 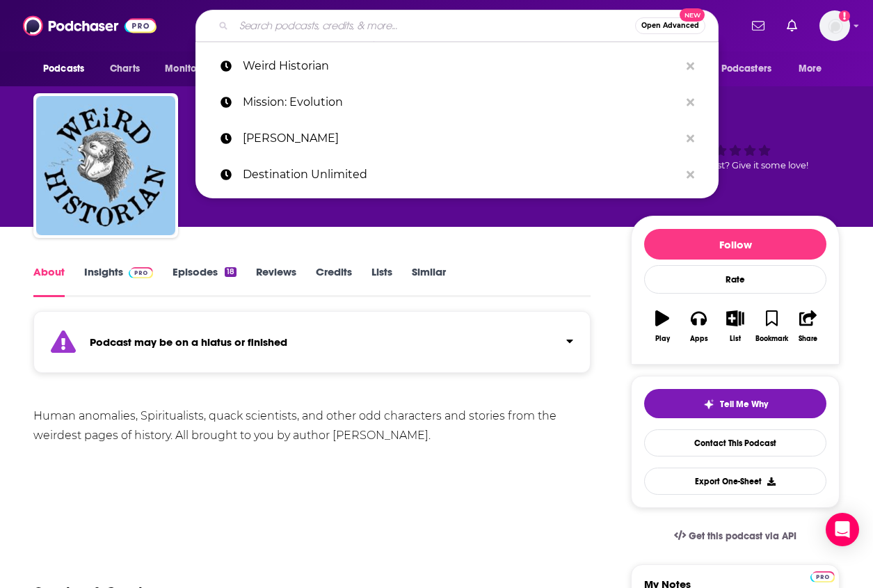 I want to click on span: Monitoring, so click(x=189, y=69).